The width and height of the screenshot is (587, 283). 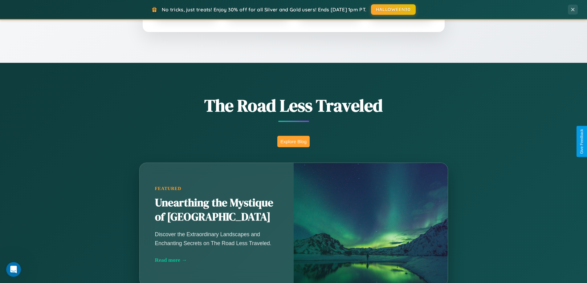 I want to click on div: Give Feedback, so click(x=581, y=141).